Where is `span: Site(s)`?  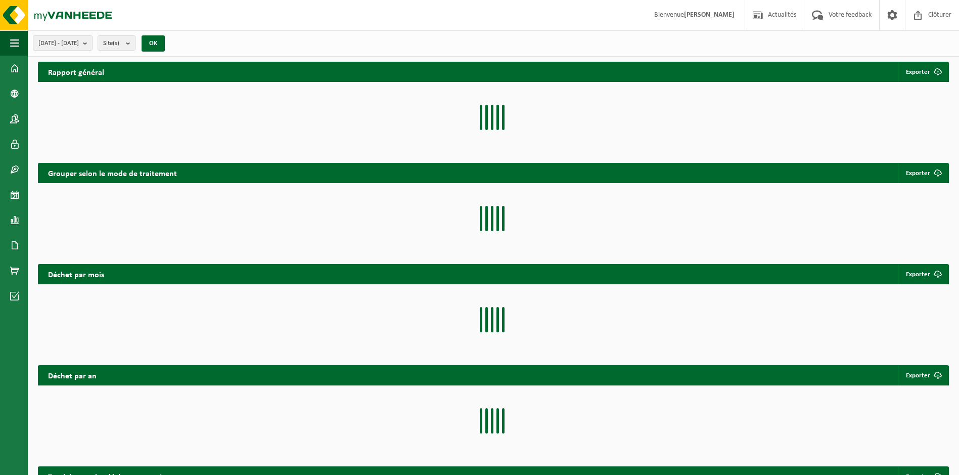 span: Site(s) is located at coordinates (112, 43).